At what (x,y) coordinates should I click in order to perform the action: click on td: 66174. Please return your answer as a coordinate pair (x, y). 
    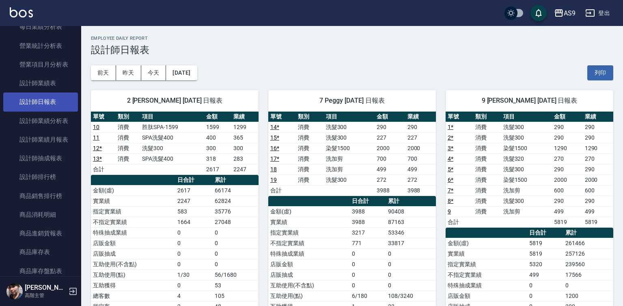
    Looking at the image, I should click on (235, 190).